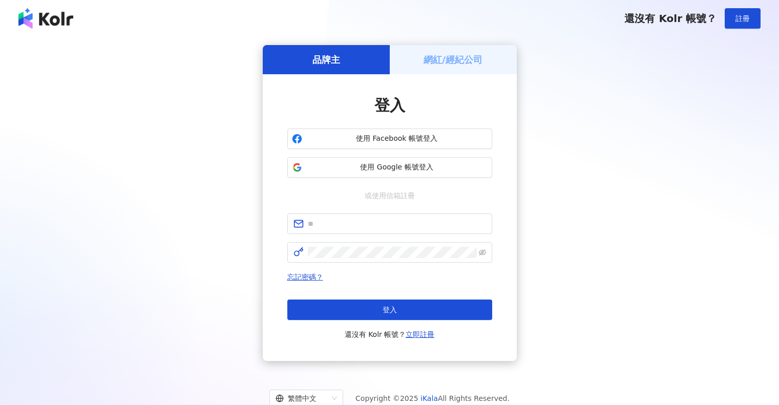 This screenshot has width=779, height=405. I want to click on span: 使用 Facebook 帳號登入, so click(397, 139).